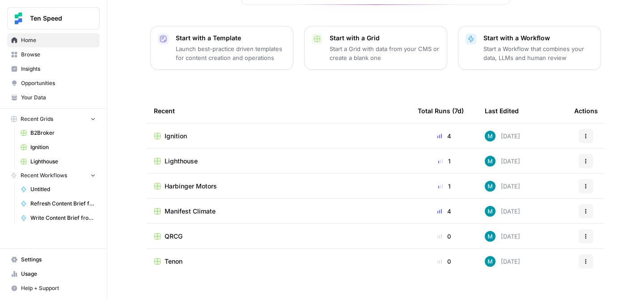  What do you see at coordinates (190, 212) in the screenshot?
I see `span: Manifest Climate` at bounding box center [190, 212].